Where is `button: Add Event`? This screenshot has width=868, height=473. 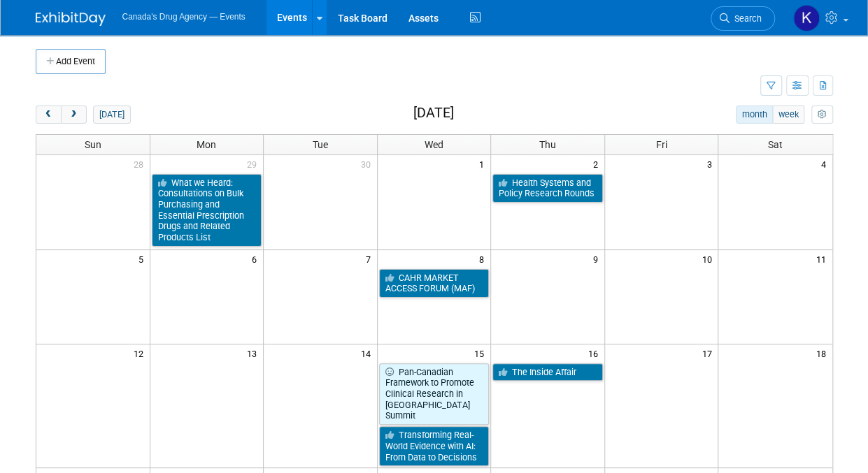 button: Add Event is located at coordinates (71, 62).